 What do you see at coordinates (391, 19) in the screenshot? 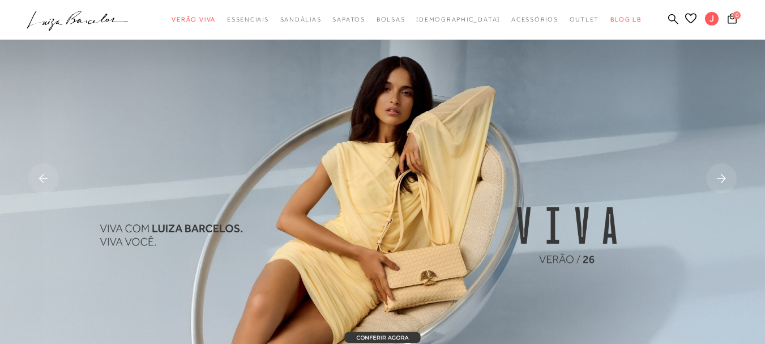
I see `span: Bolsas` at bounding box center [391, 19].